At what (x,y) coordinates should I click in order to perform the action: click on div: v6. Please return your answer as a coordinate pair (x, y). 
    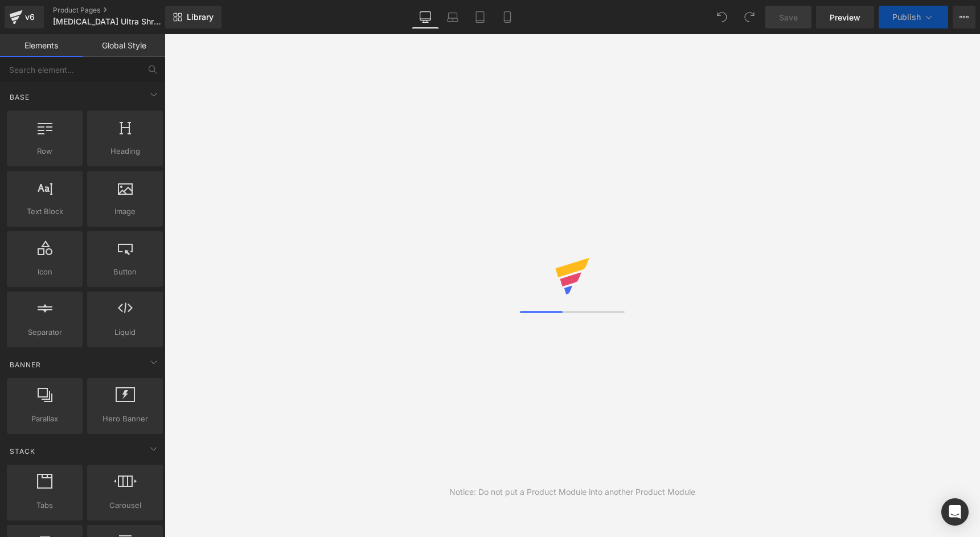
    Looking at the image, I should click on (30, 17).